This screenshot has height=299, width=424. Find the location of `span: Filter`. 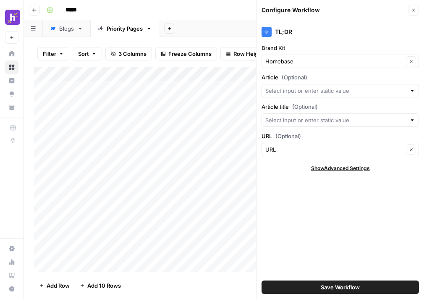

span: Filter is located at coordinates (50, 54).